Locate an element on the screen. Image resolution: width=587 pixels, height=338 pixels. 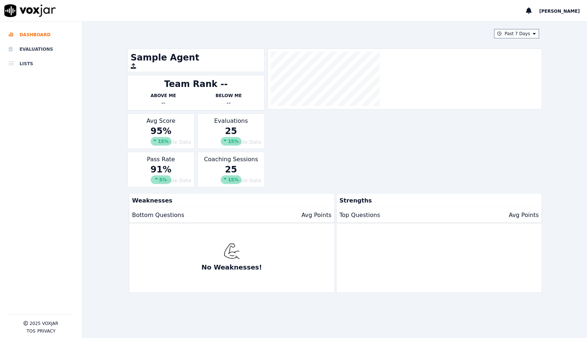
button: Past 7 Days is located at coordinates (516, 34).